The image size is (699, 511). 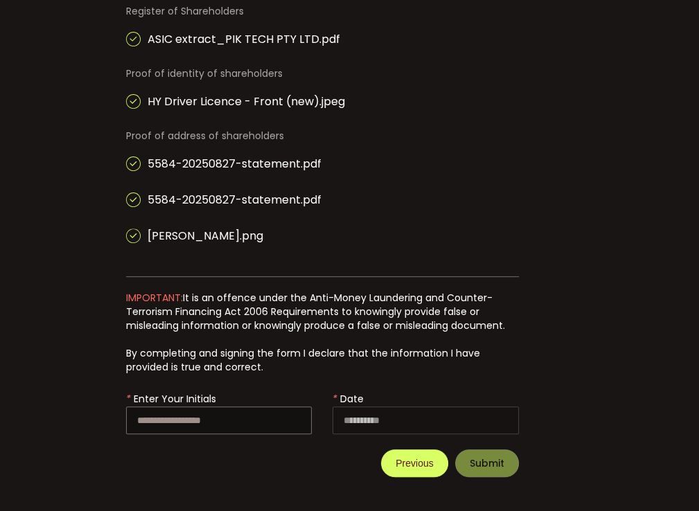 What do you see at coordinates (185, 11) in the screenshot?
I see `span: Register of Shareholders` at bounding box center [185, 11].